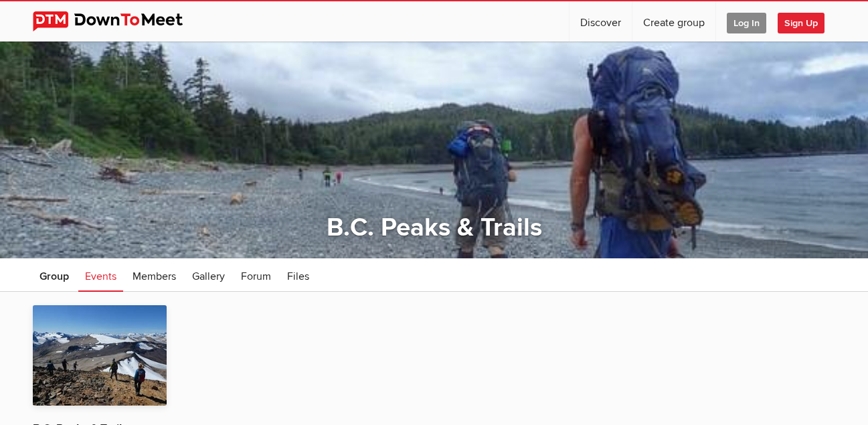 Image resolution: width=868 pixels, height=425 pixels. I want to click on a: Gallery, so click(208, 275).